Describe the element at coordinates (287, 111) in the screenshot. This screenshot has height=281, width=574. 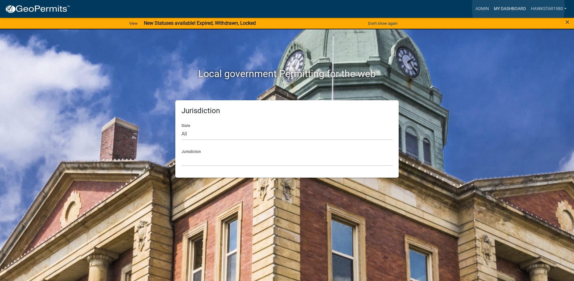
I see `h5: Jurisdiction` at that location.